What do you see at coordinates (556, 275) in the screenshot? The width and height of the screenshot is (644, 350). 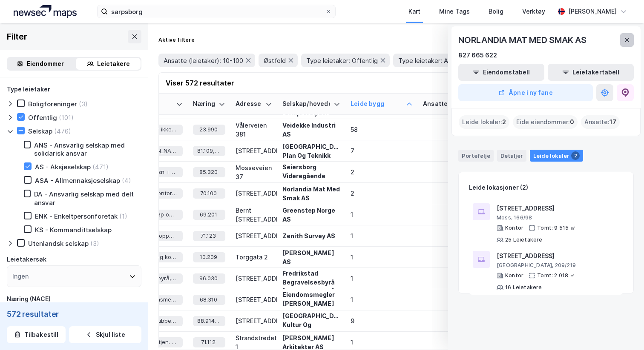 I see `div: Tomt: 2 018 ㎡` at bounding box center [556, 275].